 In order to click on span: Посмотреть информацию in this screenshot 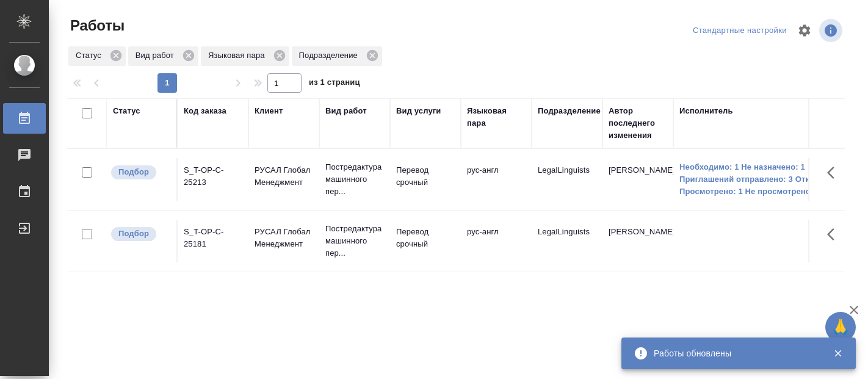, I will do `click(832, 31)`.